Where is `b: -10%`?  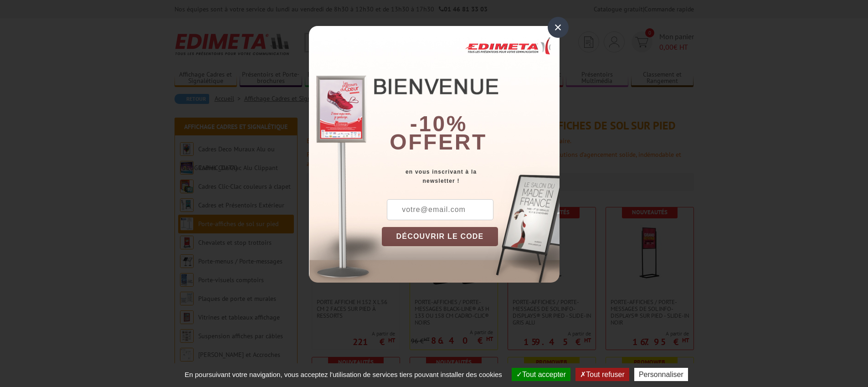
b: -10% is located at coordinates (439, 124).